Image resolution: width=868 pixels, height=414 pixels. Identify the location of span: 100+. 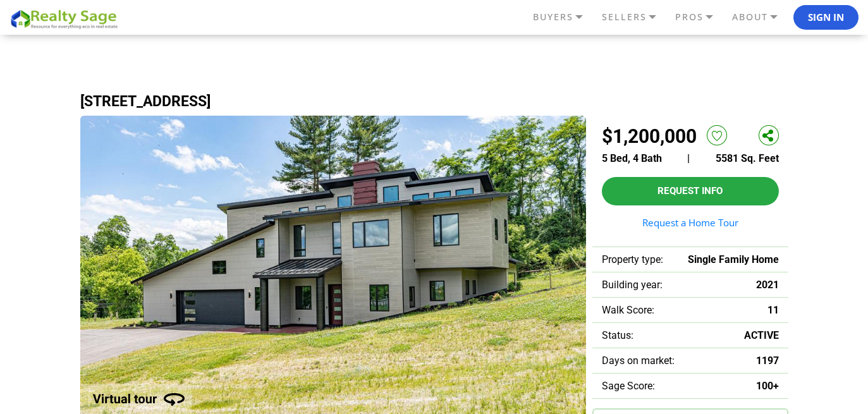
(768, 386).